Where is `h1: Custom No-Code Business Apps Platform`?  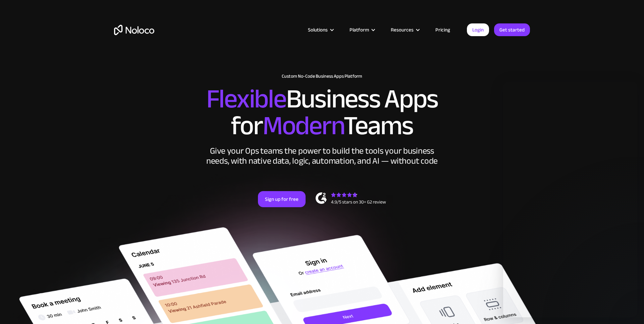
h1: Custom No-Code Business Apps Platform is located at coordinates (322, 76).